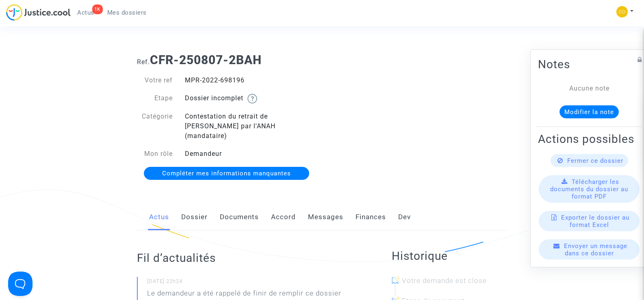 This screenshot has height=300, width=644. Describe the element at coordinates (325, 217) in the screenshot. I see `a: Messages` at that location.